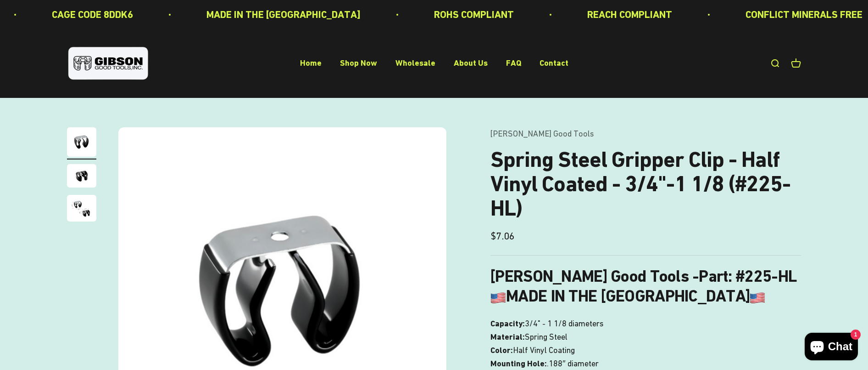 This screenshot has height=370, width=868. I want to click on b: Capacity:, so click(507, 323).